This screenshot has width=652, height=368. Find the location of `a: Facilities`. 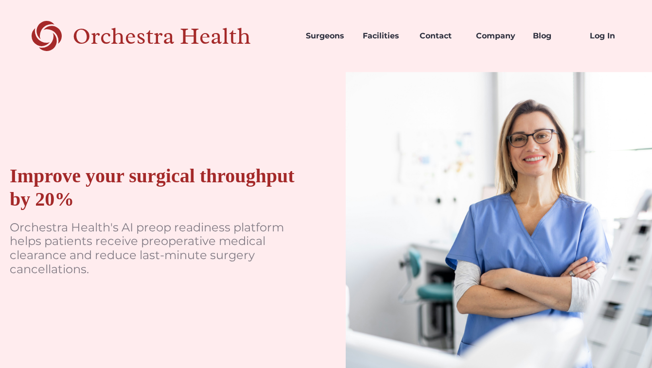

a: Facilities is located at coordinates (383, 36).